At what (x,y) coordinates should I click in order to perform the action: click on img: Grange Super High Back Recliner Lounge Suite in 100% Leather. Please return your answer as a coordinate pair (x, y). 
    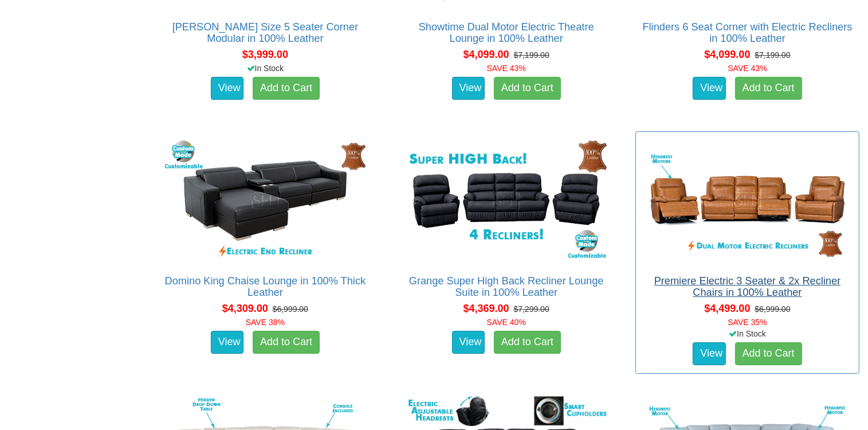
    Looking at the image, I should click on (506, 201).